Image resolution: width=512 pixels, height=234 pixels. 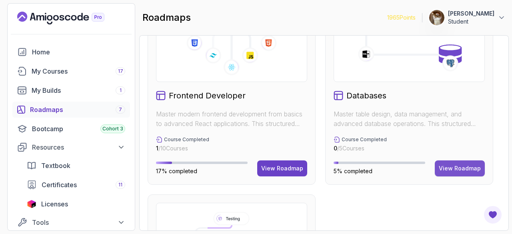 What do you see at coordinates (409, 119) in the screenshot?
I see `p: Master table design, data management, and advanced database operations. This structured learning ...` at bounding box center [409, 119].